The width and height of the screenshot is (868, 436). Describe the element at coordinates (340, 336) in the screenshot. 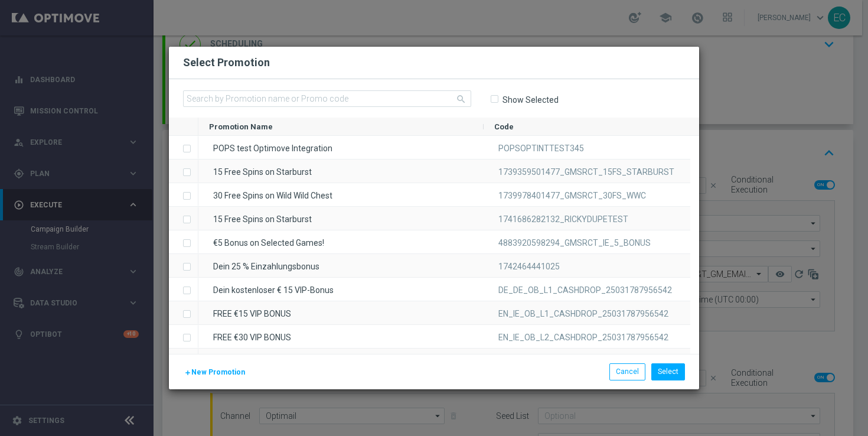

I see `div: FREE €30 VIP BONUS` at that location.